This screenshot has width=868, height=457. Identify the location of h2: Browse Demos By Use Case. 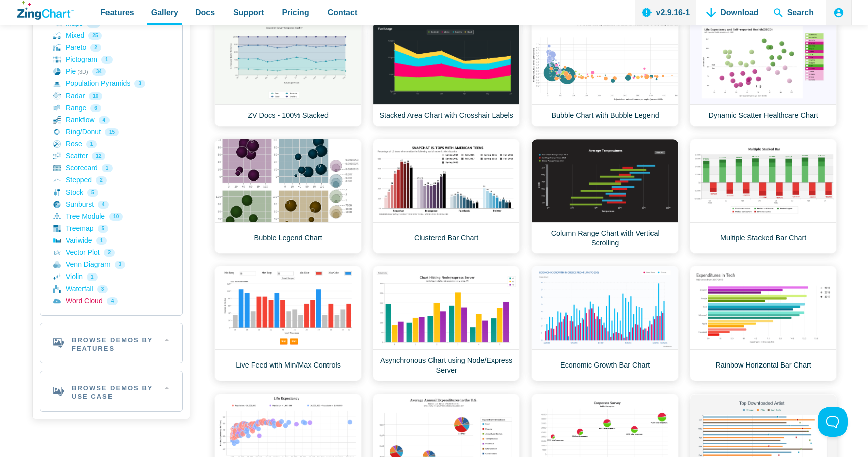
(111, 391).